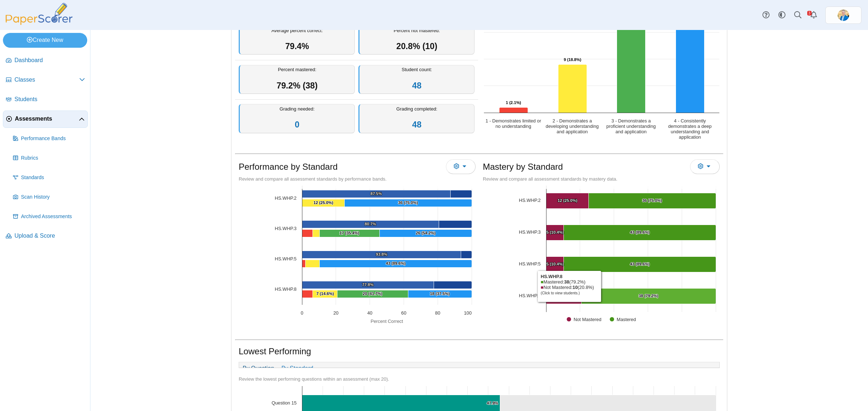  Describe the element at coordinates (631, 126) in the screenshot. I see `text: 3 - Demonstrates a proficient understanding and application` at that location.